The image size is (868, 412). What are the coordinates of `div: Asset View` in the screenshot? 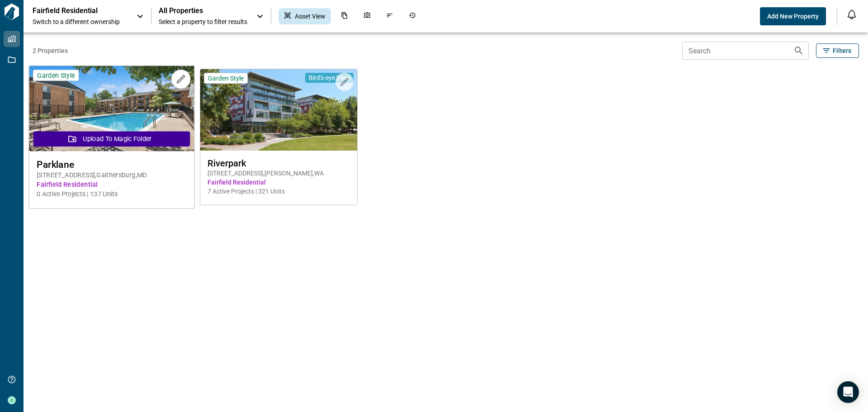 It's located at (305, 16).